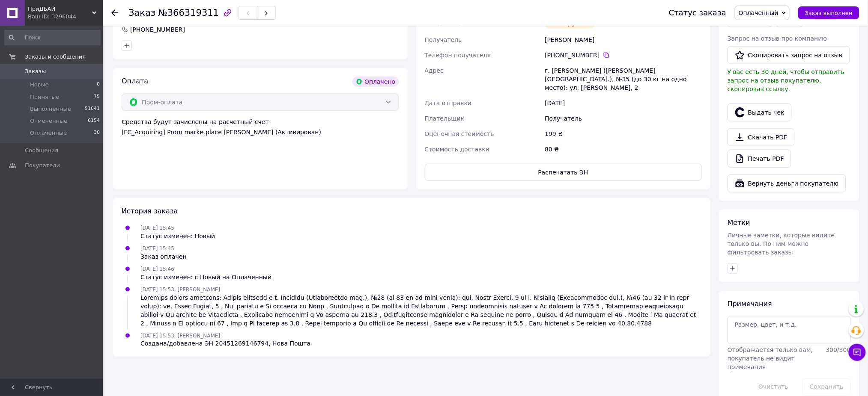 The width and height of the screenshot is (868, 396). Describe the element at coordinates (97, 133) in the screenshot. I see `span: 30` at that location.